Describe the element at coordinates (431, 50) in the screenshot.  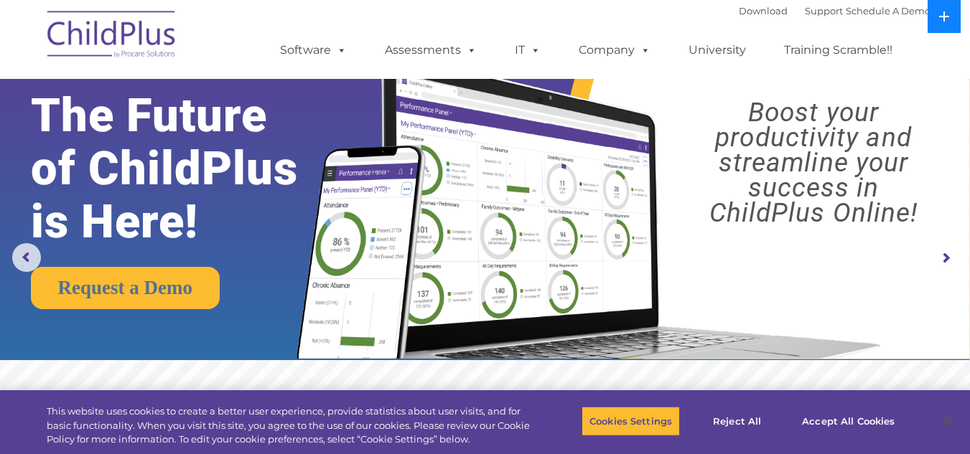
I see `a: Assessments` at that location.